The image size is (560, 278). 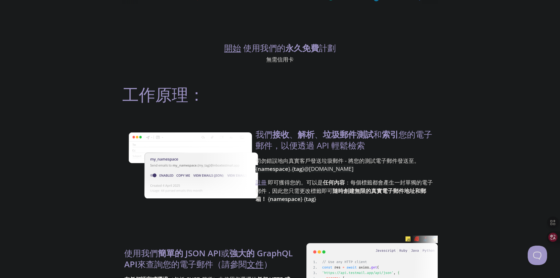 What do you see at coordinates (344, 186) in the screenshot?
I see `font: ：每個標籤都會產生一封單獨的電子郵件，因此您` at bounding box center [344, 186].